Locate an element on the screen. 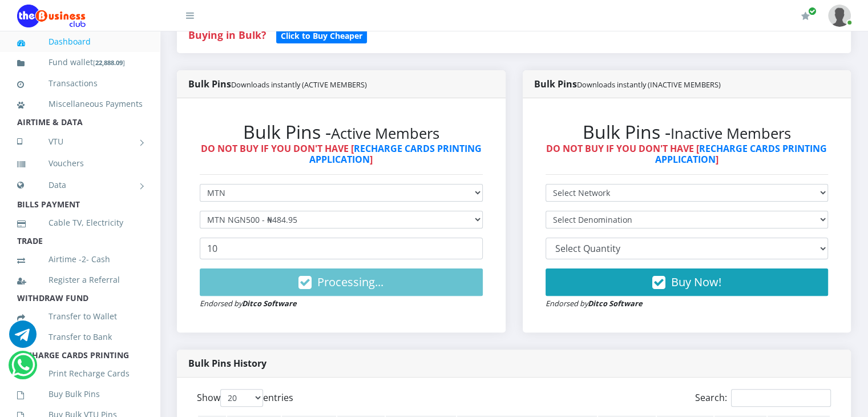 The image size is (868, 417). img: User is located at coordinates (839, 15).